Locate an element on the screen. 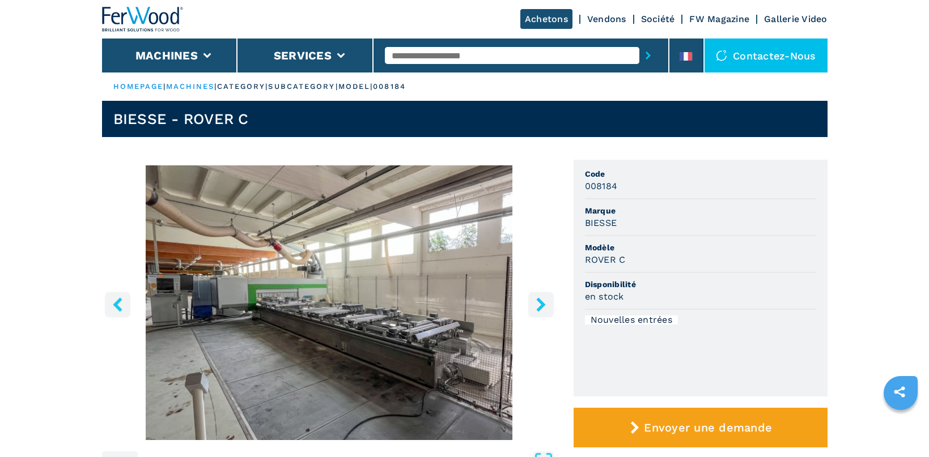 The height and width of the screenshot is (457, 929). div: Go to Slide 1 is located at coordinates (329, 303).